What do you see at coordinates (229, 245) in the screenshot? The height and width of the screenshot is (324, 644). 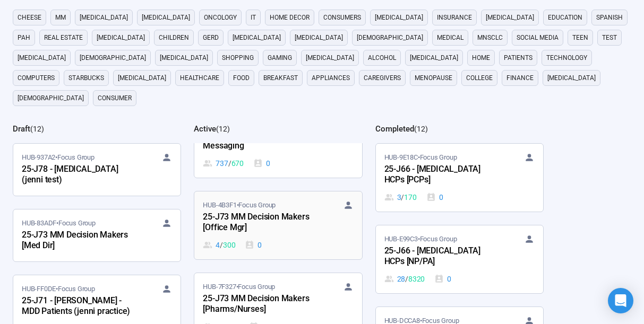 I see `span: 300` at bounding box center [229, 245].